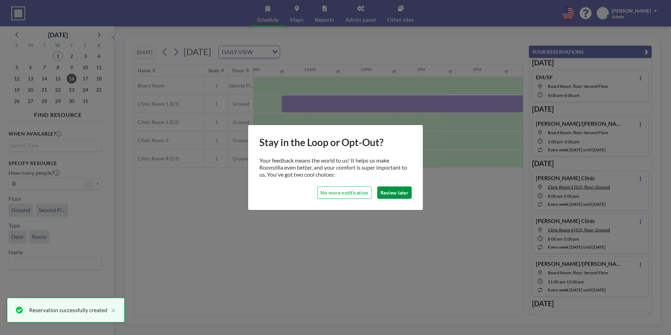 This screenshot has width=671, height=335. I want to click on button: No more notification, so click(344, 192).